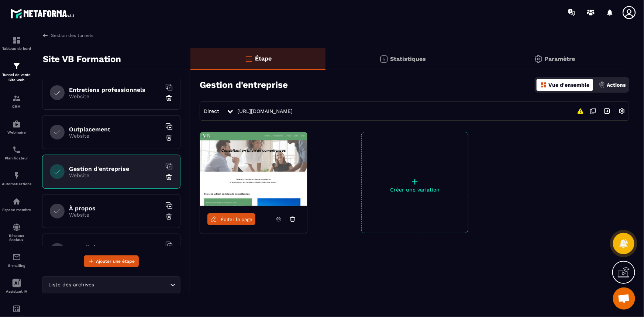 This screenshot has height=317, width=644. I want to click on h6: Entretiens professionnels, so click(116, 89).